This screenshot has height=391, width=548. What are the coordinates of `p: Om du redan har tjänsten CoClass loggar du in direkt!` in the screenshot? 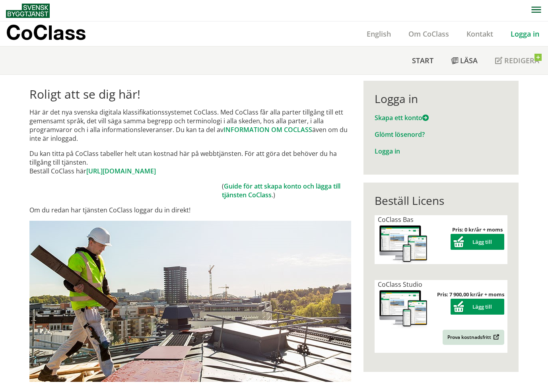 It's located at (190, 210).